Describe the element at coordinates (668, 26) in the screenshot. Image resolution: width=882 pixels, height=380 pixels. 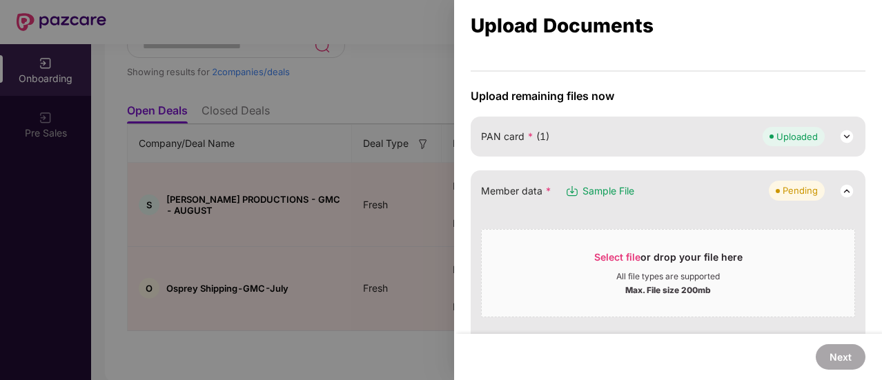
I see `div: Upload Documents` at that location.